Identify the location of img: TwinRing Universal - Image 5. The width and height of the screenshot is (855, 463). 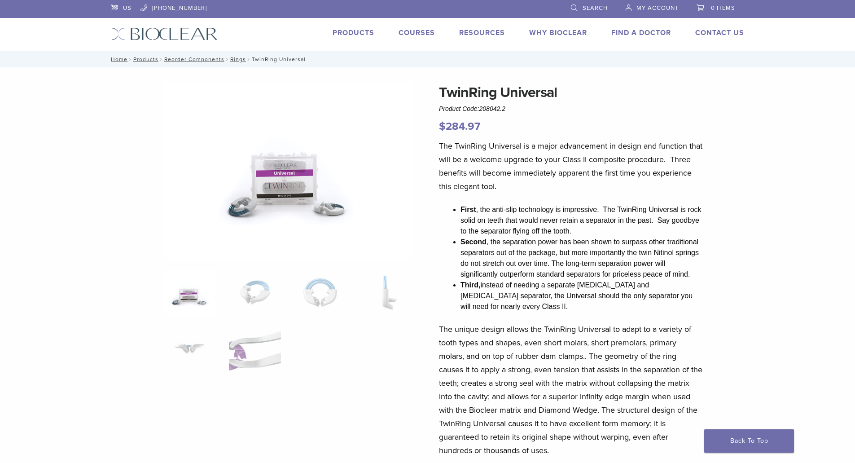
(189, 349).